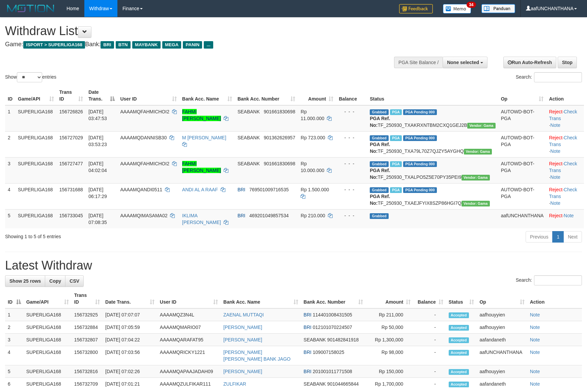  What do you see at coordinates (195, 45) in the screenshot?
I see `h4: Game: Bank:` at bounding box center [195, 45].